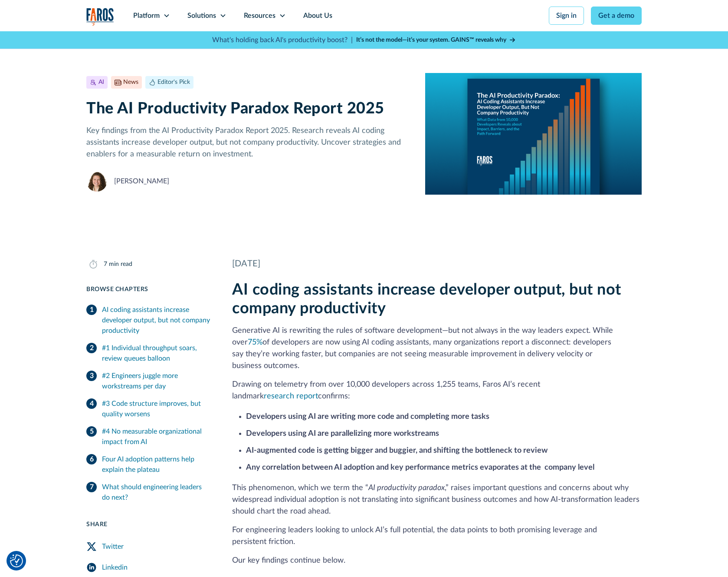  Describe the element at coordinates (100, 17) in the screenshot. I see `img: Logo of the analytics and reporting company Faros.` at that location.